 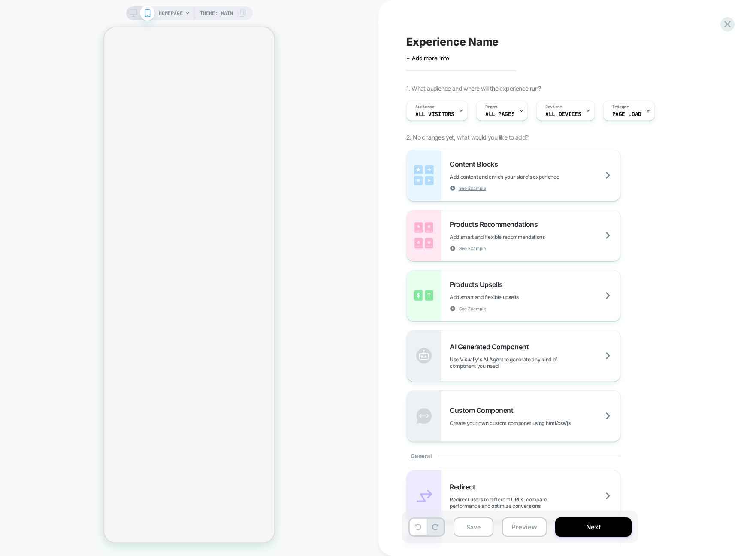 What do you see at coordinates (594, 527) in the screenshot?
I see `button: Next` at bounding box center [594, 527].